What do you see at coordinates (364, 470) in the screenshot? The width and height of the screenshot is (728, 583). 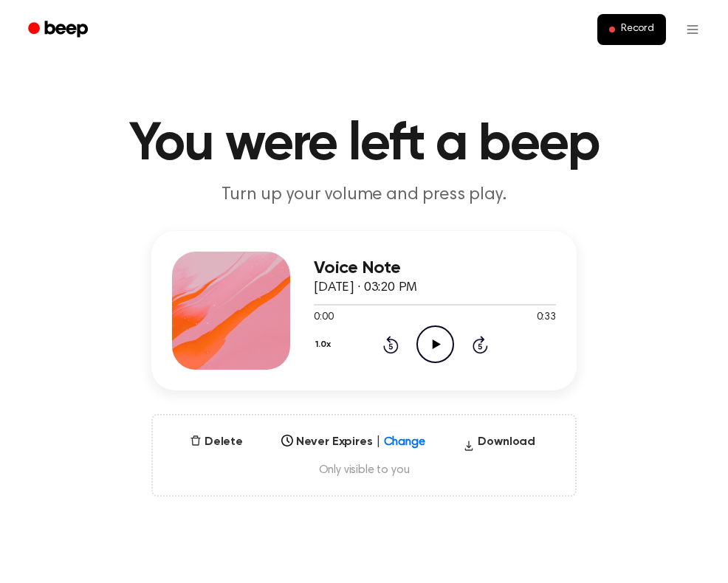 I see `span: Only visible to you` at bounding box center [364, 470].